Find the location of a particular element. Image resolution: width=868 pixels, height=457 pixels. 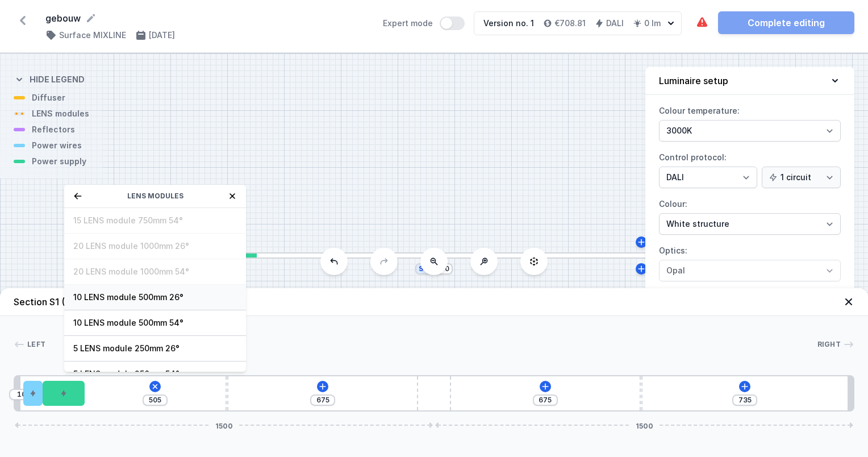

form: gebouw is located at coordinates (208, 18).